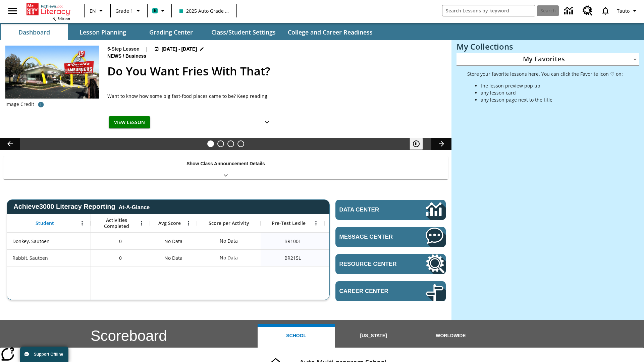  Describe the element at coordinates (390, 237) in the screenshot. I see `a: Message Center` at that location.